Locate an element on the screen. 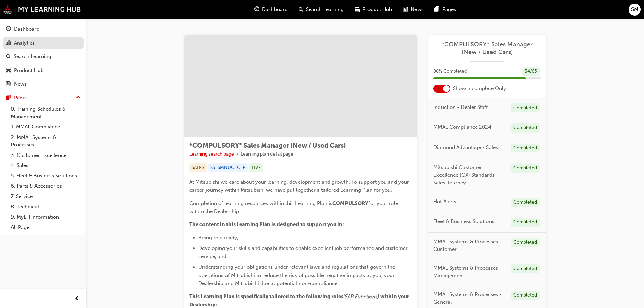  a: 9. MyLH Information is located at coordinates (46, 217).